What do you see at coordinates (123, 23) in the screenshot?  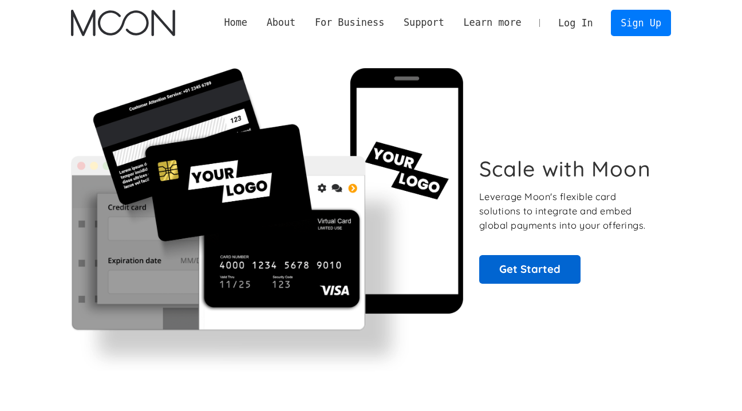 I see `img: Moon Logo` at bounding box center [123, 23].